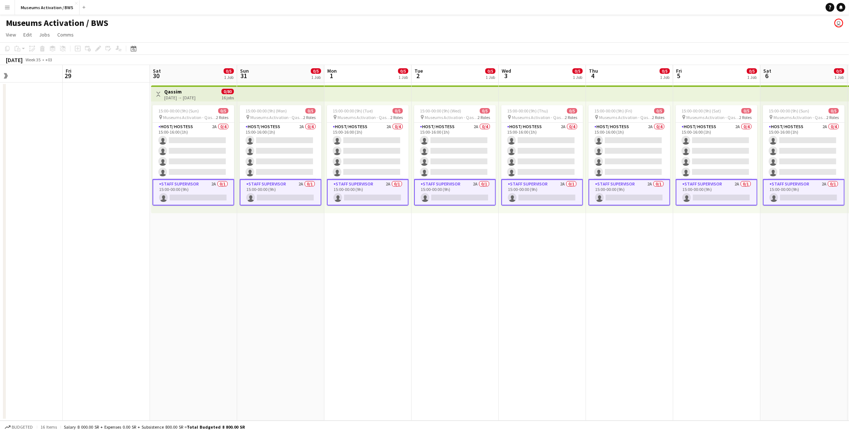  What do you see at coordinates (767, 71) in the screenshot?
I see `span: Sat` at bounding box center [767, 71].